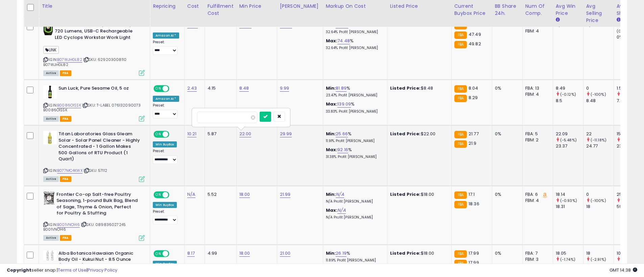 The height and width of the screenshot is (277, 644). Describe the element at coordinates (92, 108) in the screenshot. I see `span: | SKU: T-LABEL 076132090073 B0086O1SSK` at that location.